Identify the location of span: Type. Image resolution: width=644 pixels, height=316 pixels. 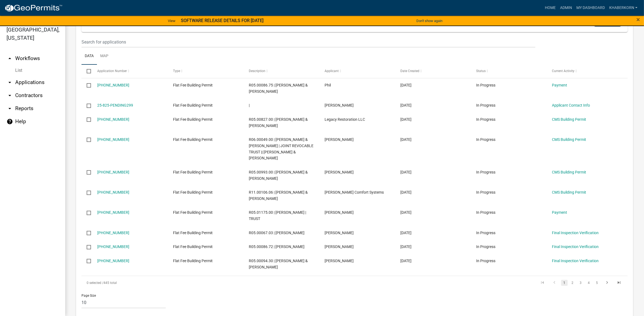
(177, 71).